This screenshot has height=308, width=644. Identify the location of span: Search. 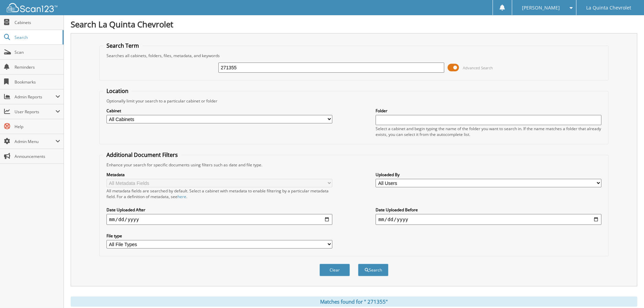
(37, 37).